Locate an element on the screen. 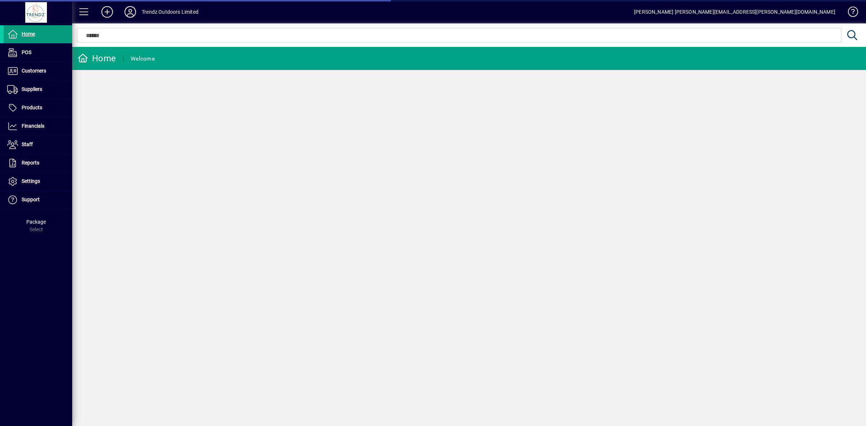  span: POS is located at coordinates (26, 52).